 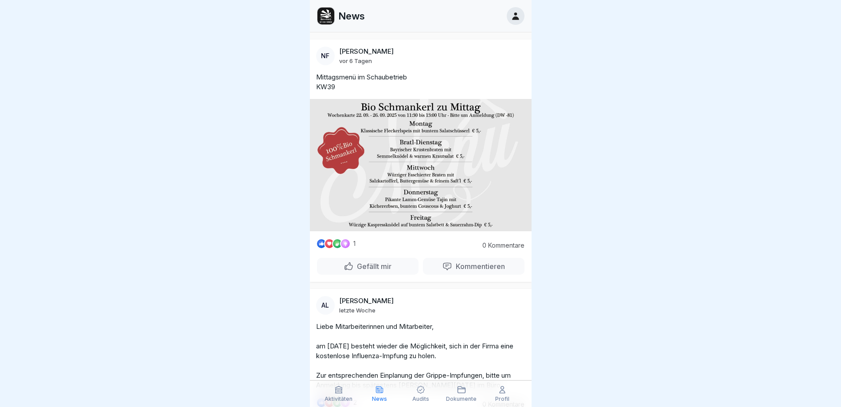 What do you see at coordinates (421, 82) in the screenshot?
I see `p: Mittagsmenü im Schaubetrieb KW39` at bounding box center [421, 82].